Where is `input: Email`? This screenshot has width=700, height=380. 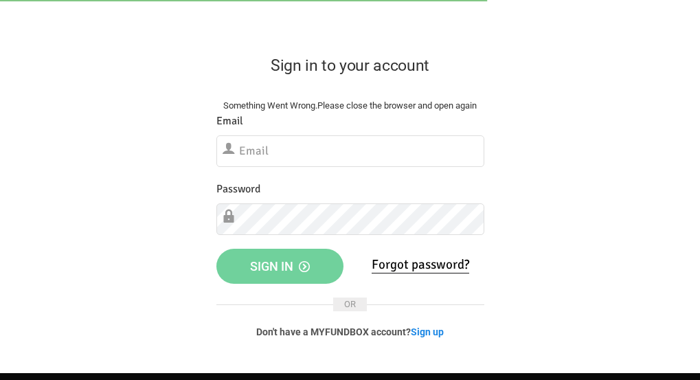 input: Email is located at coordinates (350, 151).